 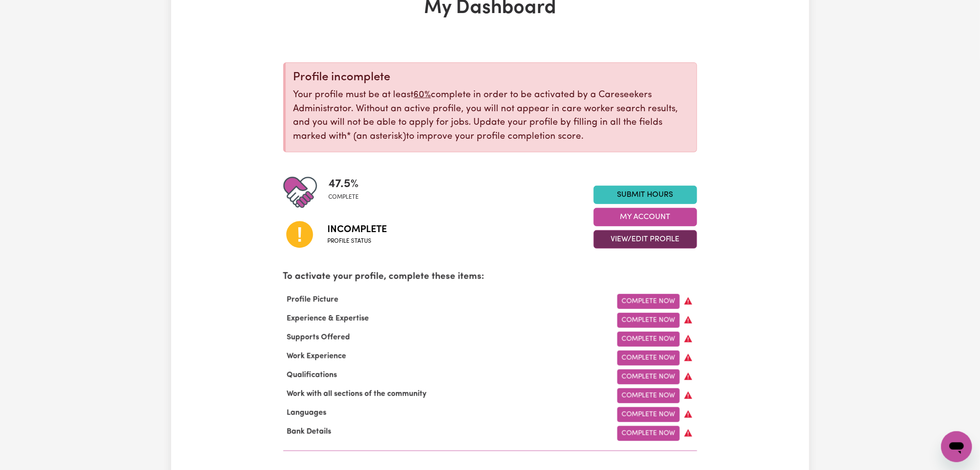 What do you see at coordinates (377, 136) in the screenshot?
I see `span: an asterisk` at bounding box center [377, 136].